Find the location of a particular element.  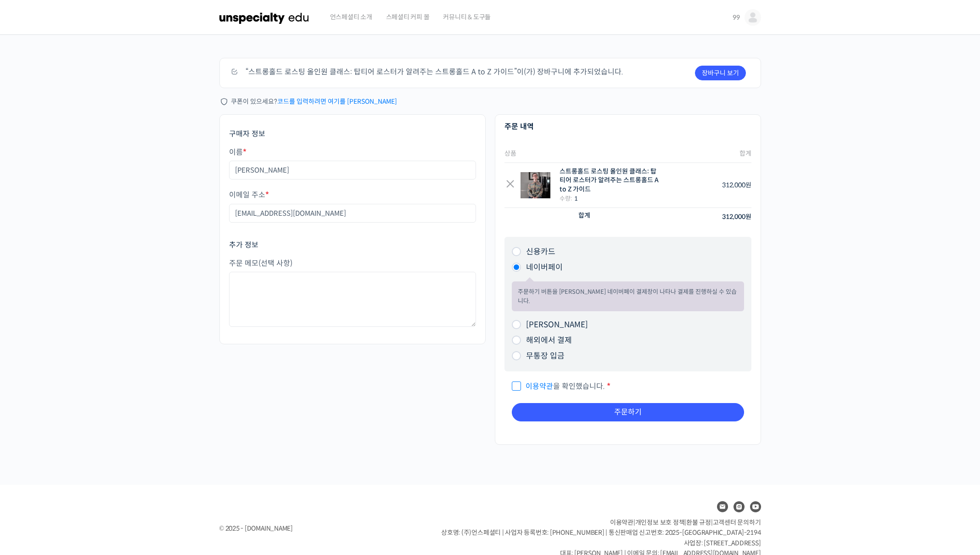

div: 쿠폰이 있으세요? is located at coordinates (490, 102).